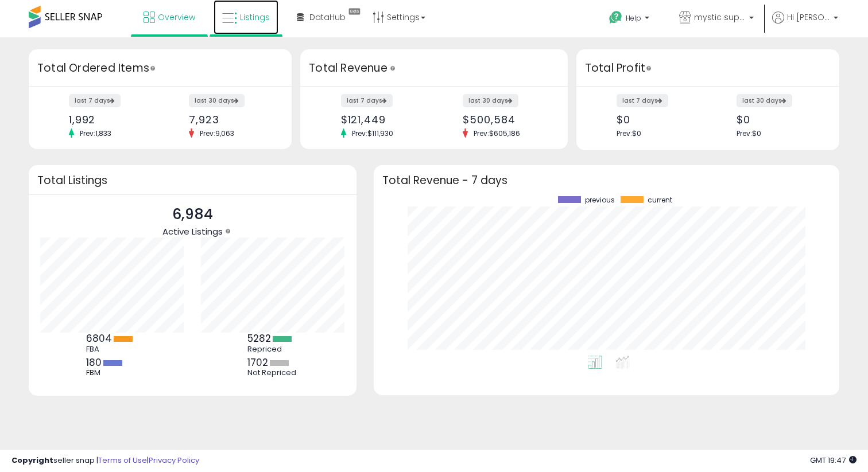 The image size is (868, 472). Describe the element at coordinates (274, 349) in the screenshot. I see `div: Repriced` at that location.